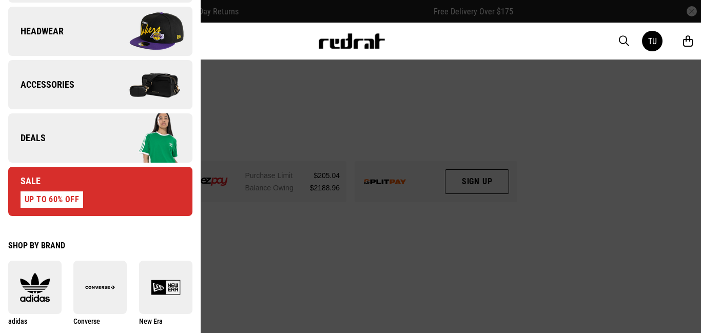  I want to click on span: adidas, so click(17, 321).